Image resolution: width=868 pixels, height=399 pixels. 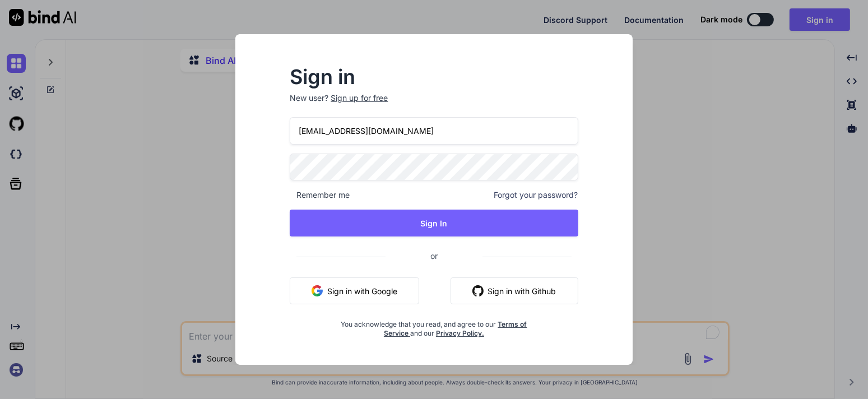 What do you see at coordinates (434, 77) in the screenshot?
I see `h2: Sign in` at bounding box center [434, 77].